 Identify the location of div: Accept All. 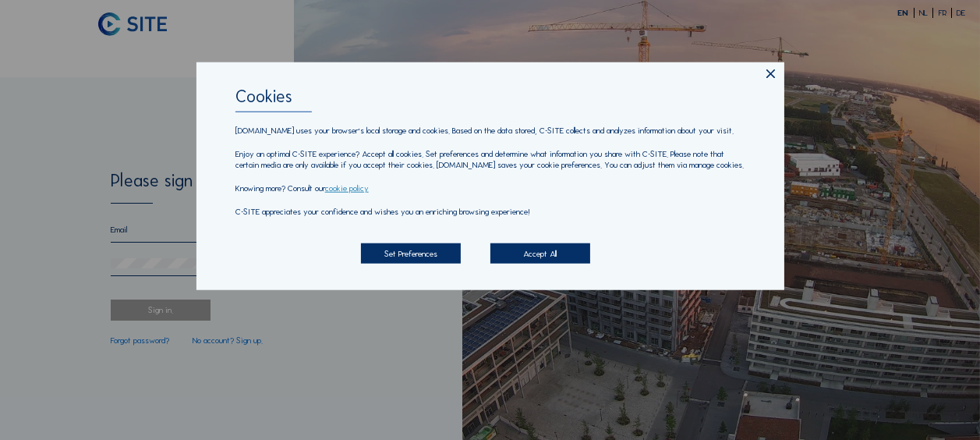
(540, 254).